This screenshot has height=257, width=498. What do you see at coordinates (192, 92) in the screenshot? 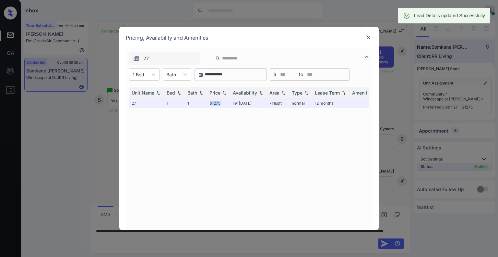
I see `div: Bath` at bounding box center [192, 92].